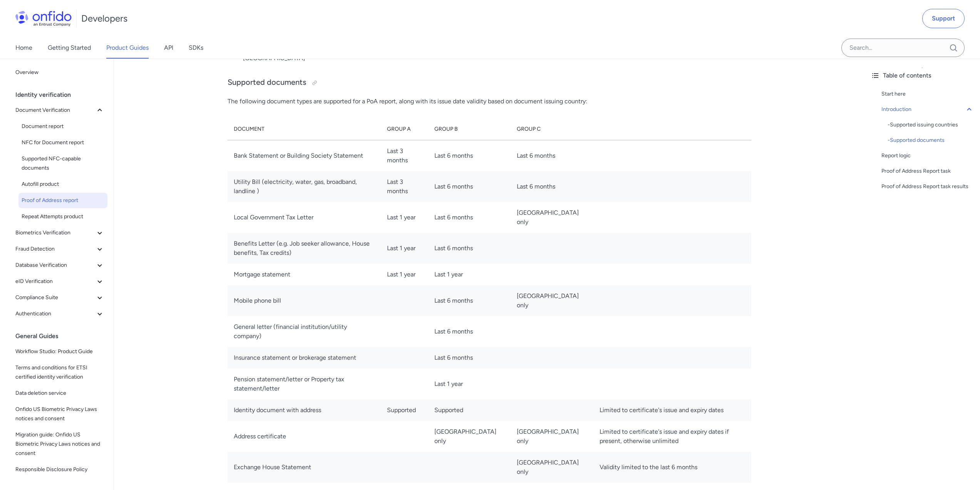  What do you see at coordinates (169, 48) in the screenshot?
I see `a: API` at bounding box center [169, 48].